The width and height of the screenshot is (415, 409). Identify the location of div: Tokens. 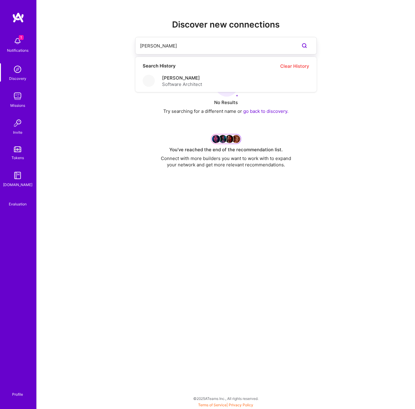
(18, 158).